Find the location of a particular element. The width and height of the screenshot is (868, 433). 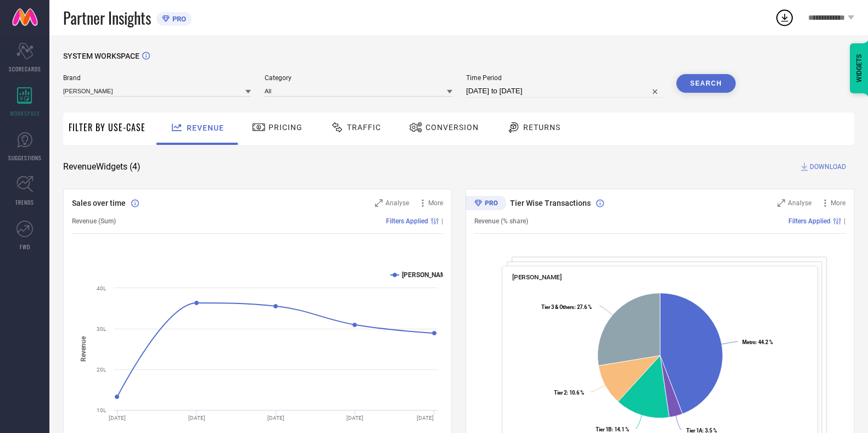

tspan: Tier 1B is located at coordinates (604, 429).